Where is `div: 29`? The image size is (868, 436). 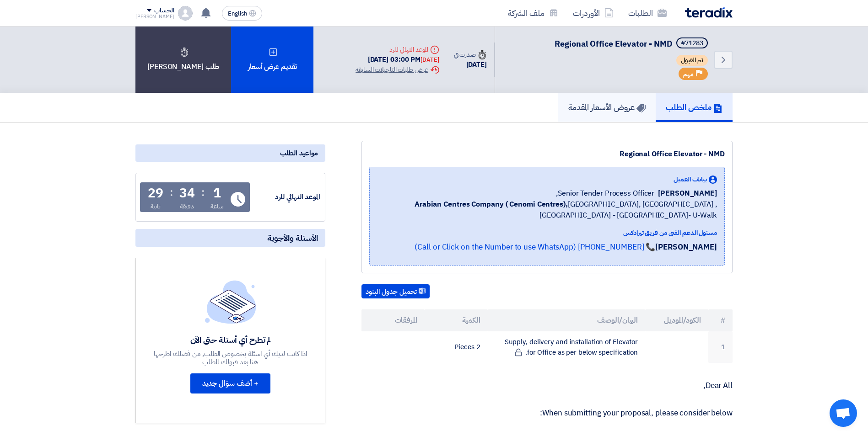
div: 29 is located at coordinates (156, 193).